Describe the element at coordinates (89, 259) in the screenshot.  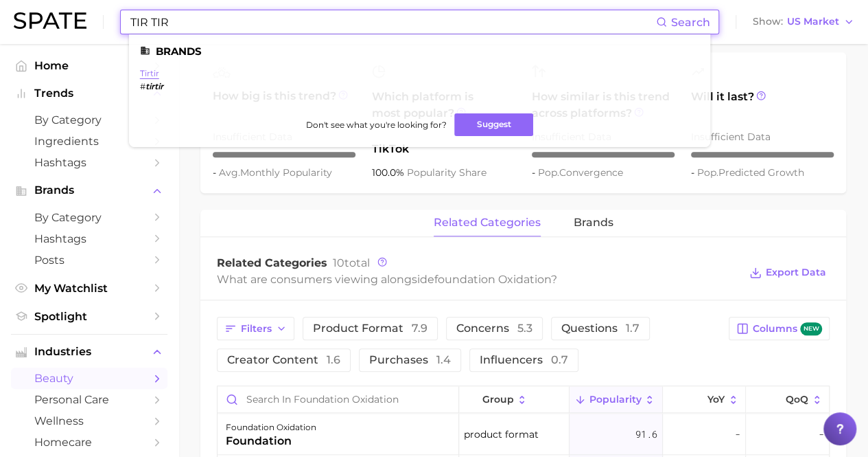
I see `a: Posts` at that location.